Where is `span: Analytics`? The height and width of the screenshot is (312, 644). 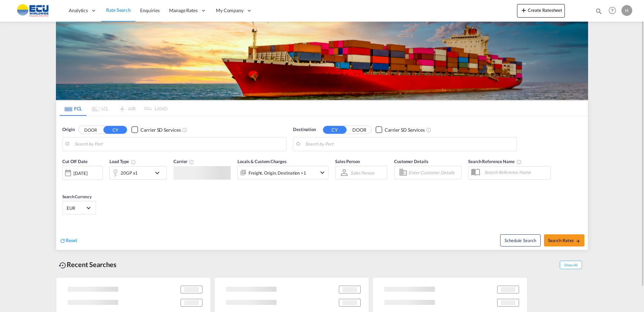
span: Analytics is located at coordinates (78, 10).